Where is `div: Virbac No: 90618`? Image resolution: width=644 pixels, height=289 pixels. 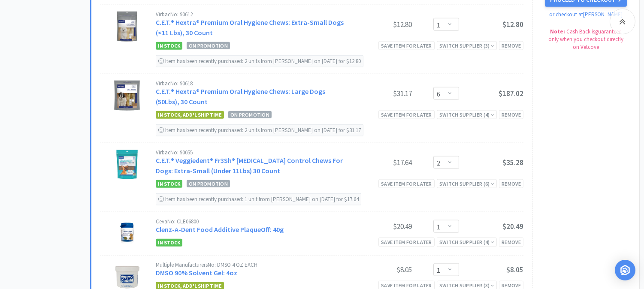 div: Virbac No: 90618 is located at coordinates (251, 83).